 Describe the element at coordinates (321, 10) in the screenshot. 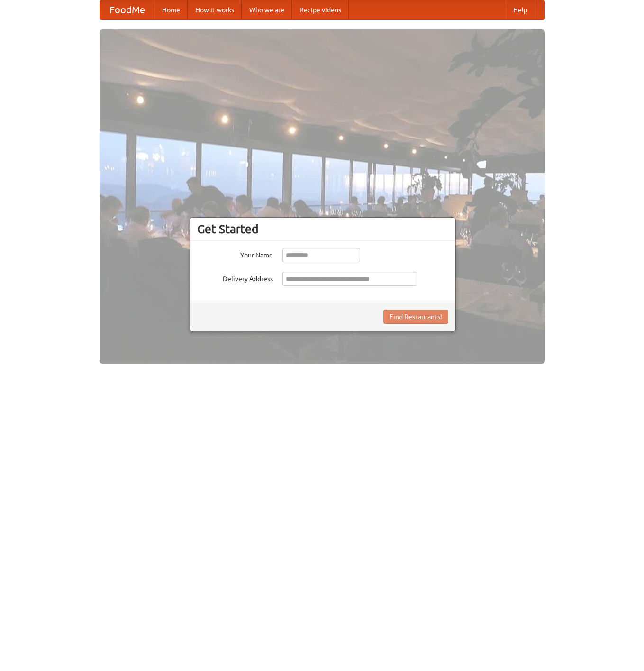

I see `a: Recipe videos` at that location.